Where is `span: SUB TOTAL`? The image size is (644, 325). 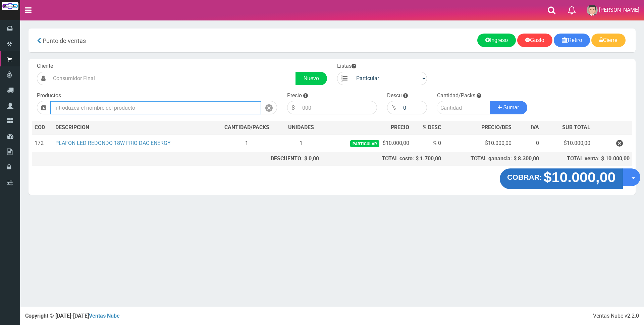 span: SUB TOTAL is located at coordinates (576, 128).